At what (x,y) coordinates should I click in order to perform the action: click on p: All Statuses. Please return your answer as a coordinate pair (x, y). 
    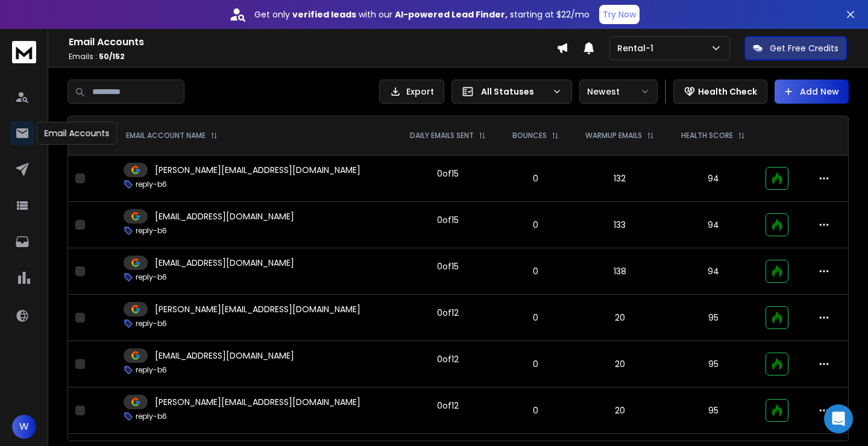
    Looking at the image, I should click on (514, 92).